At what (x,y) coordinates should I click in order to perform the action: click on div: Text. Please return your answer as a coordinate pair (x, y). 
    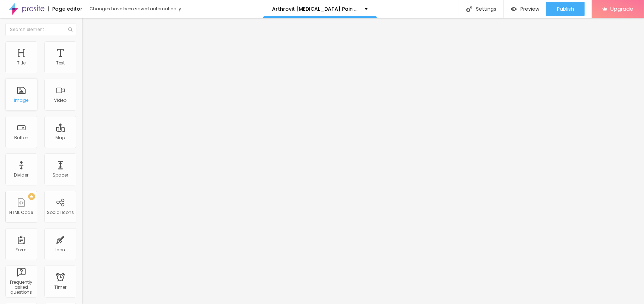
    Looking at the image, I should click on (60, 63).